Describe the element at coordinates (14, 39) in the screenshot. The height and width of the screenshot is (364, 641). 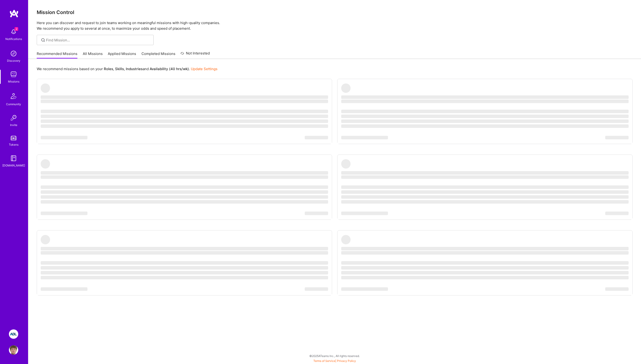
I see `div: Notifications` at that location.